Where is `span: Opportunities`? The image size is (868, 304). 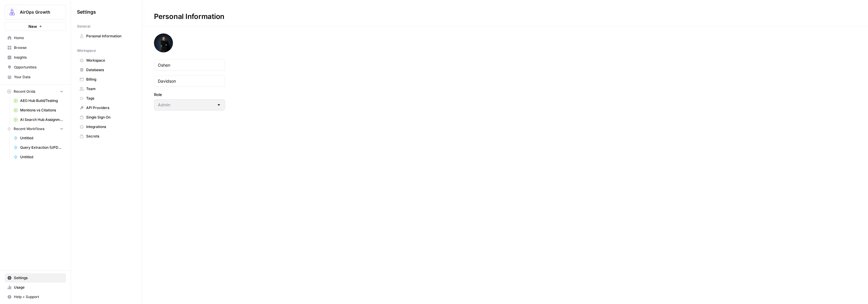
span: Opportunities is located at coordinates (39, 67).